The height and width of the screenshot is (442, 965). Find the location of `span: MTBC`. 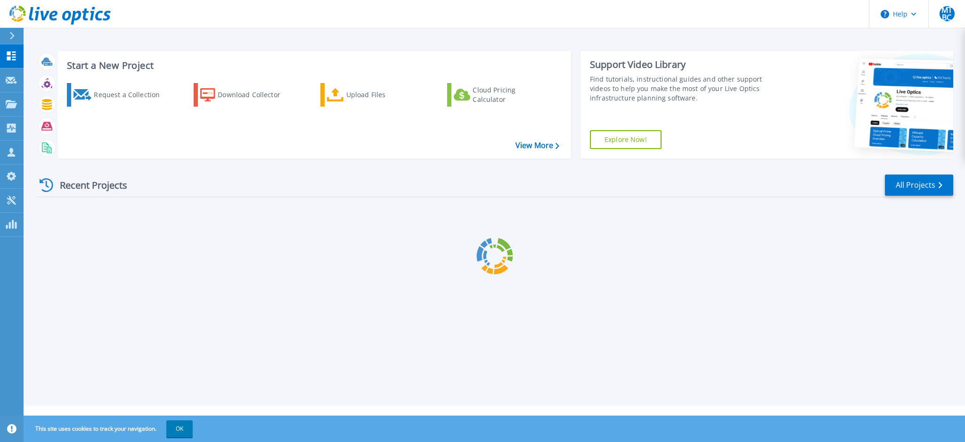

span: MTBC is located at coordinates (947, 14).